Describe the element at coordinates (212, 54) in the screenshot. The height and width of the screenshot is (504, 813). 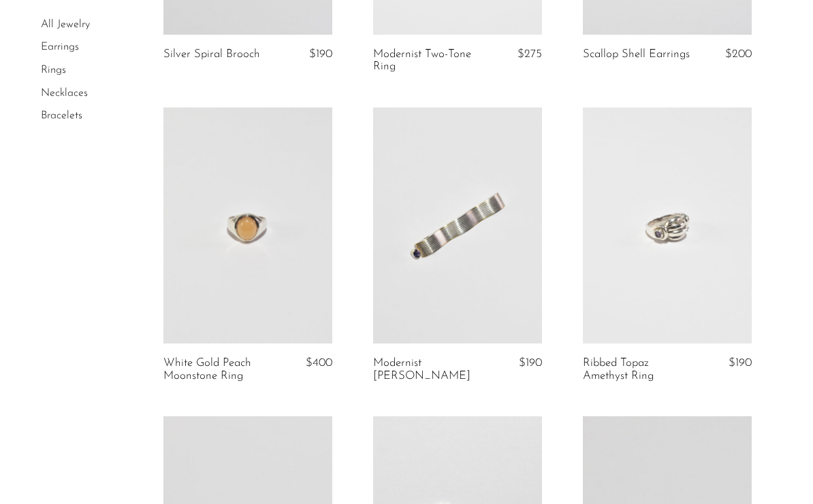
I see `a: Silver Spiral Brooch` at that location.